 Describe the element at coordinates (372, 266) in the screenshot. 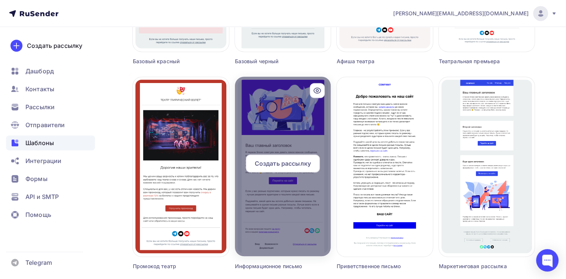

I see `div: Приветственное письмо` at that location.